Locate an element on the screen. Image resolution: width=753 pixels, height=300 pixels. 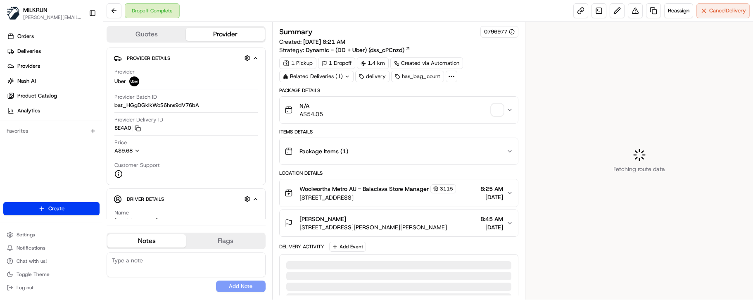
span: Reassign is located at coordinates (679, 11).